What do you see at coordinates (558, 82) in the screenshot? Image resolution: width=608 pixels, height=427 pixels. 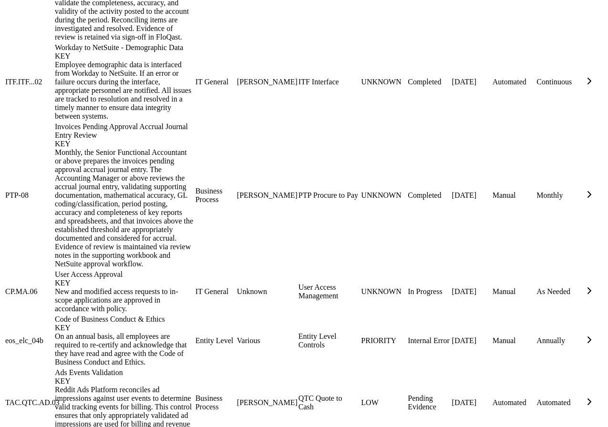 I see `td: Continuous` at bounding box center [558, 82].